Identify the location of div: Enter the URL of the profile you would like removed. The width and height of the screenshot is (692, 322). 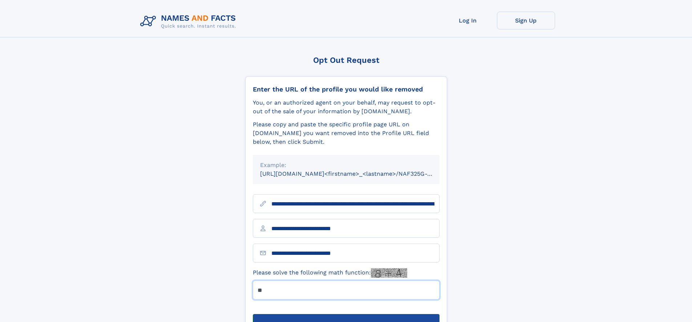
(346, 89).